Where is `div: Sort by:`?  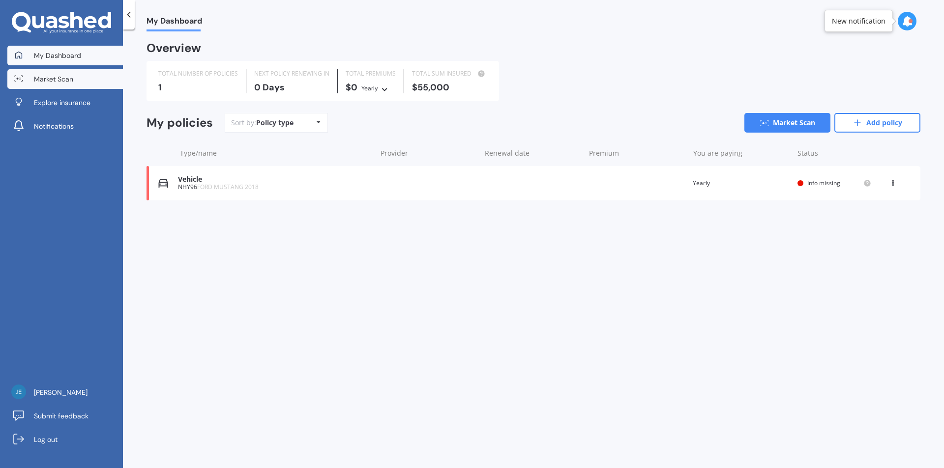
div: Sort by: is located at coordinates (262, 123).